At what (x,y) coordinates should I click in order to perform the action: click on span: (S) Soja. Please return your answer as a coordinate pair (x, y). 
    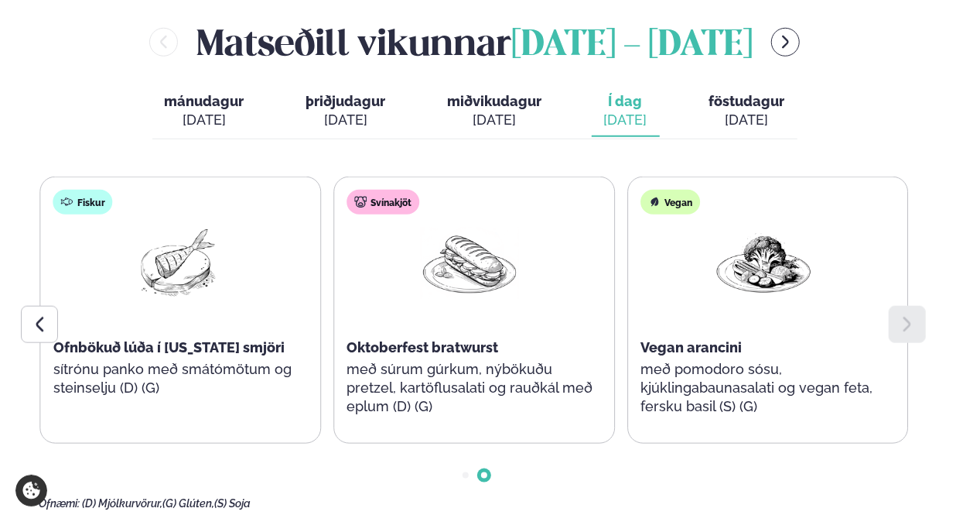
    Looking at the image, I should click on (232, 504).